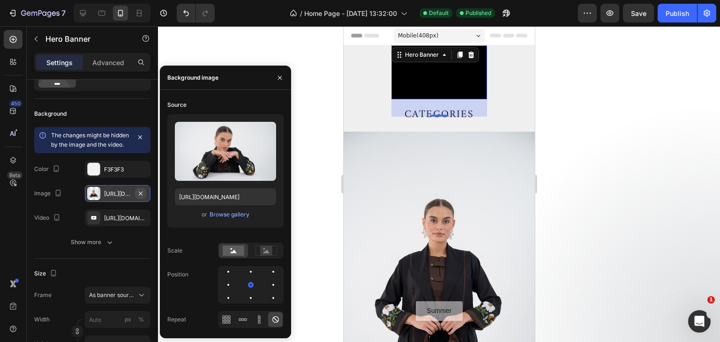  Describe the element at coordinates (74, 9) in the screenshot. I see `span: Mobile ( 408 px)` at that location.